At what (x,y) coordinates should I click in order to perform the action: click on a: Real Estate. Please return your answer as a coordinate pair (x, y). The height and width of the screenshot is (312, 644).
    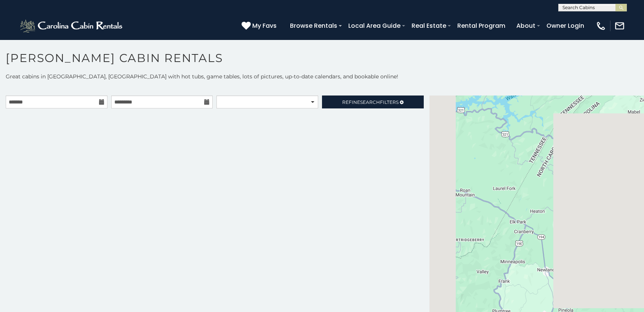
    Looking at the image, I should click on (429, 25).